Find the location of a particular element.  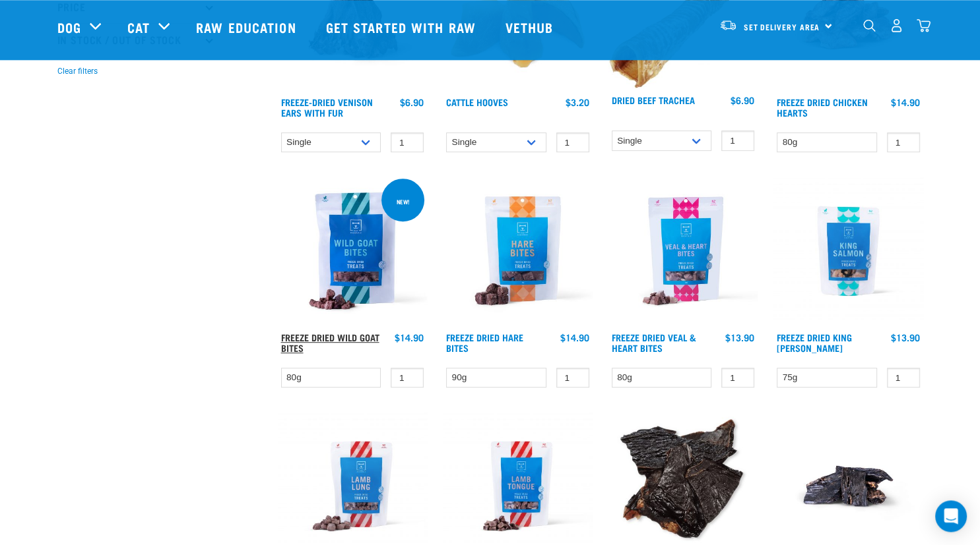

a: Dog is located at coordinates (69, 27).